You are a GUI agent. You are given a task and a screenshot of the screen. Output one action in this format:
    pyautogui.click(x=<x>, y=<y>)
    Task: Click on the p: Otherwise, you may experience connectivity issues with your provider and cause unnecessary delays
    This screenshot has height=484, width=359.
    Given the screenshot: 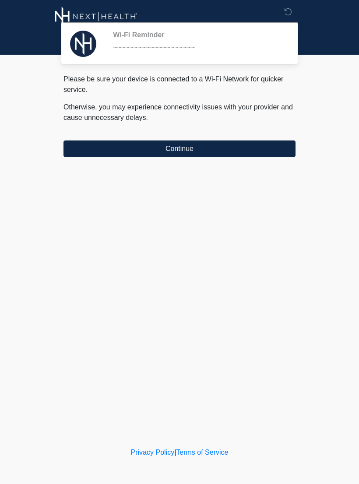 What is the action you would take?
    pyautogui.click(x=179, y=112)
    